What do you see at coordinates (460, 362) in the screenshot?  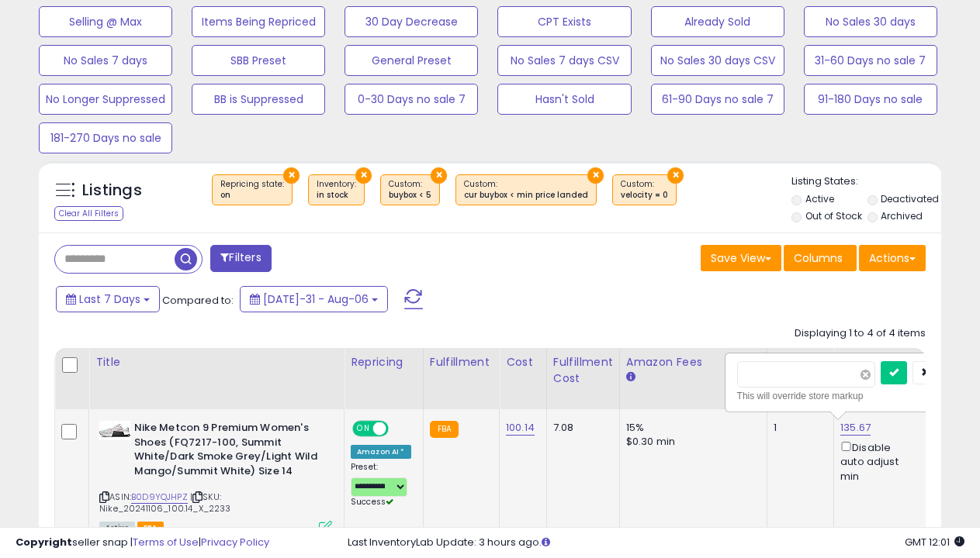 I see `div: Fulfillment` at bounding box center [460, 362].